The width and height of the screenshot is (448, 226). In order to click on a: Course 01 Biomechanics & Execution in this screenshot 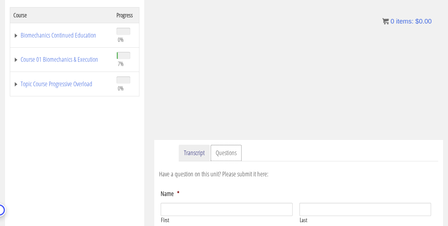, I will do `click(62, 60)`.